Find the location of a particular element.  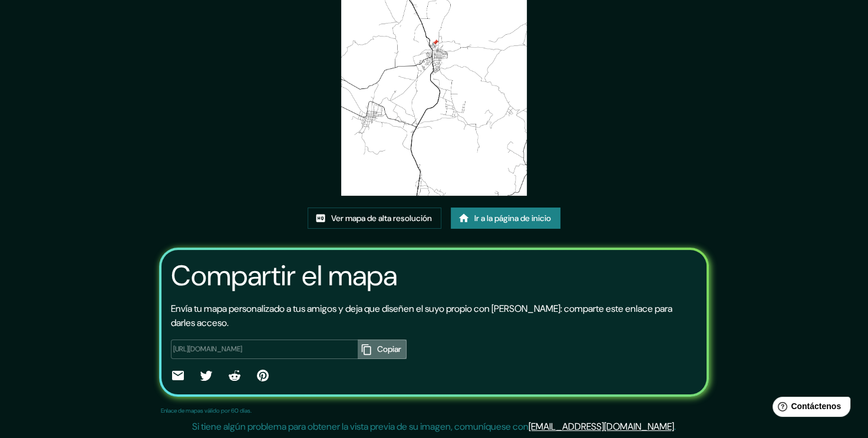

p: Enlace de mapas válido por 60 días. is located at coordinates (206, 411).